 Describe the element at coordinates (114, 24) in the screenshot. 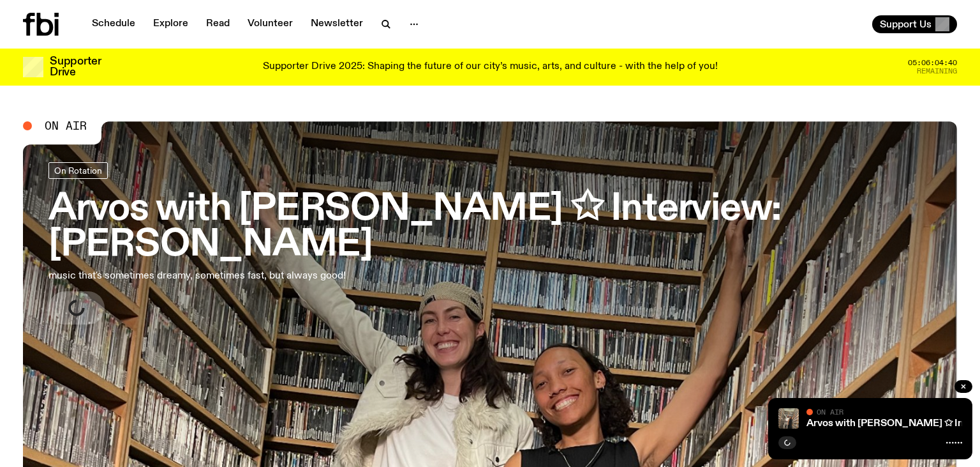

I see `a: Schedule` at that location.